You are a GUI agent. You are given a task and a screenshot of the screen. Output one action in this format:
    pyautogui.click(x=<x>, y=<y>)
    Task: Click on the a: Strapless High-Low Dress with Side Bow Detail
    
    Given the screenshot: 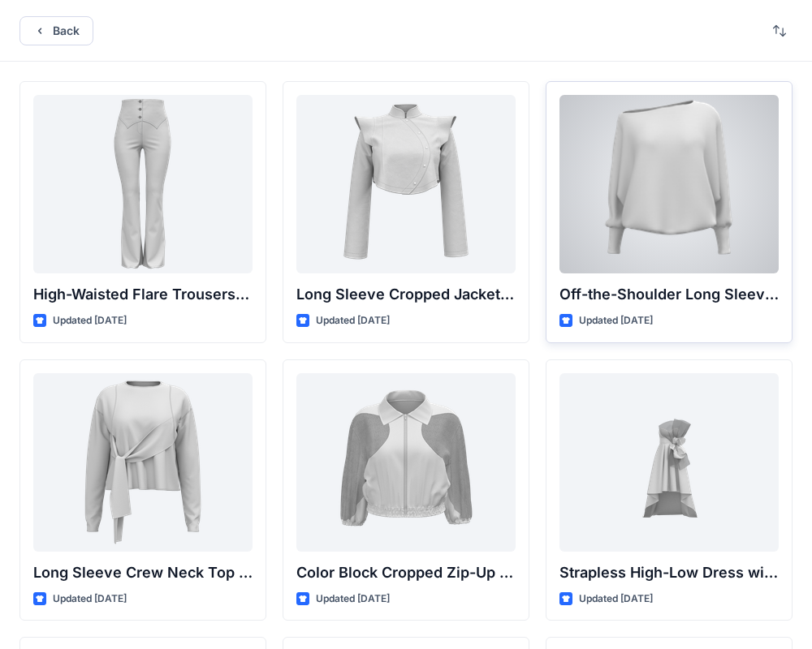 What is the action you would take?
    pyautogui.click(x=669, y=463)
    